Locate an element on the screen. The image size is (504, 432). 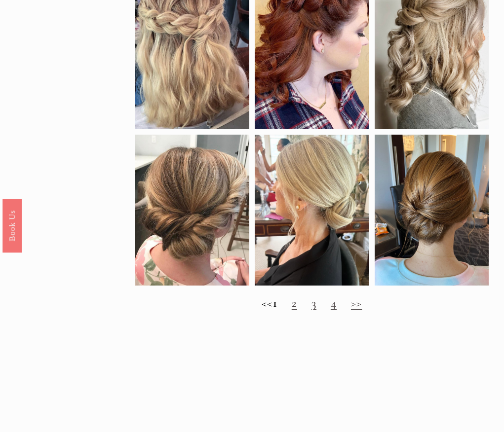
a: 2 is located at coordinates (295, 303).